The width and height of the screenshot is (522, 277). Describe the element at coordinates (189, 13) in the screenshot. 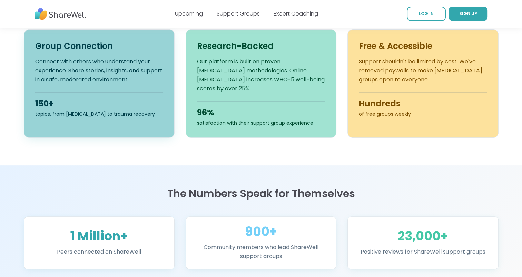

I see `a: Upcoming` at that location.